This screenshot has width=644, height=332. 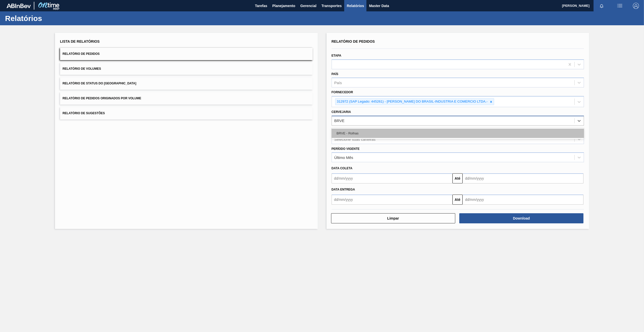 I want to click on label: Cervejaria, so click(x=341, y=112).